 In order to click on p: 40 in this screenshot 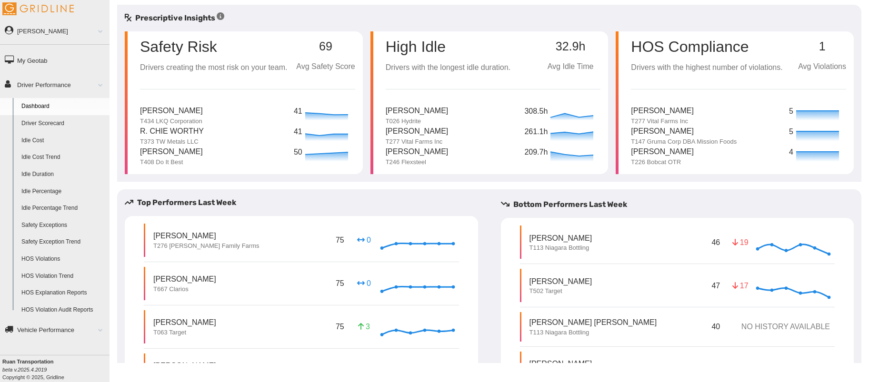, I will do `click(715, 327)`.